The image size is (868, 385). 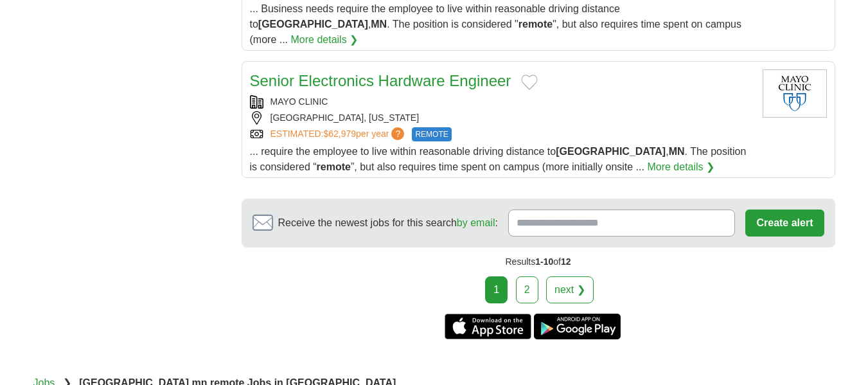 I want to click on span: Receive the newest jobs for this search :, so click(x=388, y=223).